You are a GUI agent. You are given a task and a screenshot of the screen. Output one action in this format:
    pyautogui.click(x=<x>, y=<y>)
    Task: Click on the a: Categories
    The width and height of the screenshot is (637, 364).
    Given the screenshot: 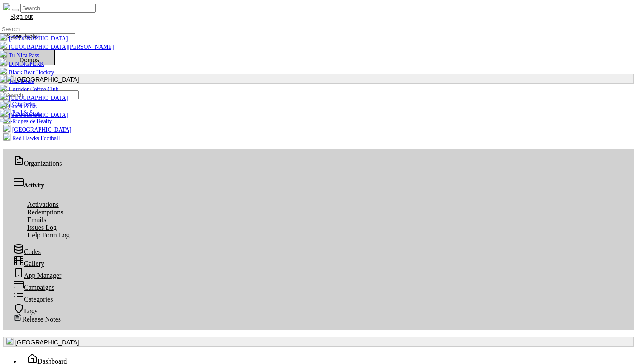 What is the action you would take?
    pyautogui.click(x=33, y=300)
    